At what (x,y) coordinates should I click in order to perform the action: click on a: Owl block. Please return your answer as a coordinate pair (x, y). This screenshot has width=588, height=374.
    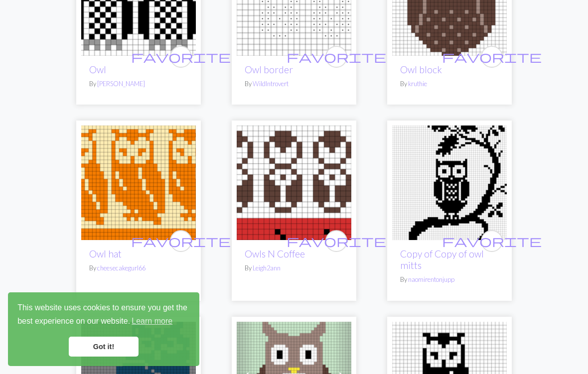
    Looking at the image, I should click on (421, 69).